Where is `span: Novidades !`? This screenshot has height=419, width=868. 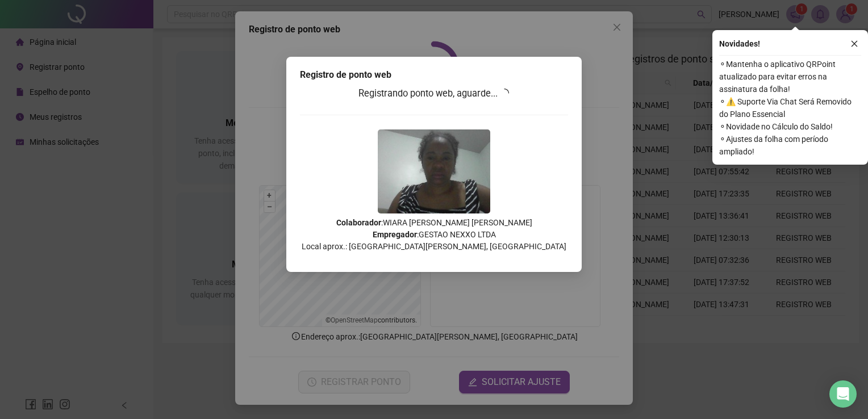 span: Novidades ! is located at coordinates (740, 44).